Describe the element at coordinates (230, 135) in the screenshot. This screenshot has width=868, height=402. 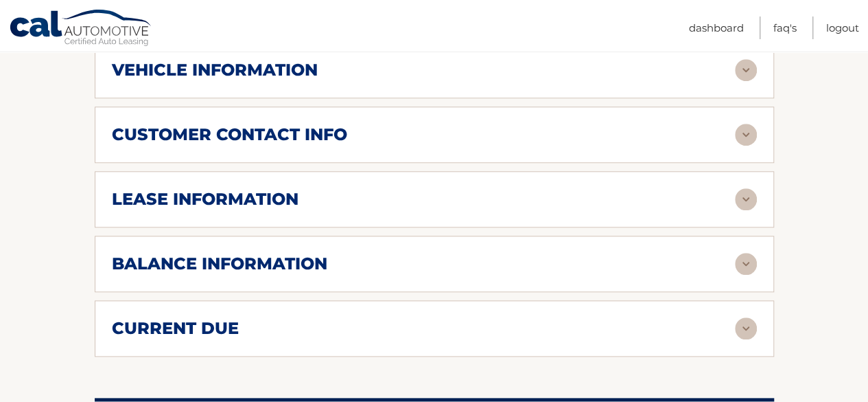
I see `h2: customer contact info` at that location.